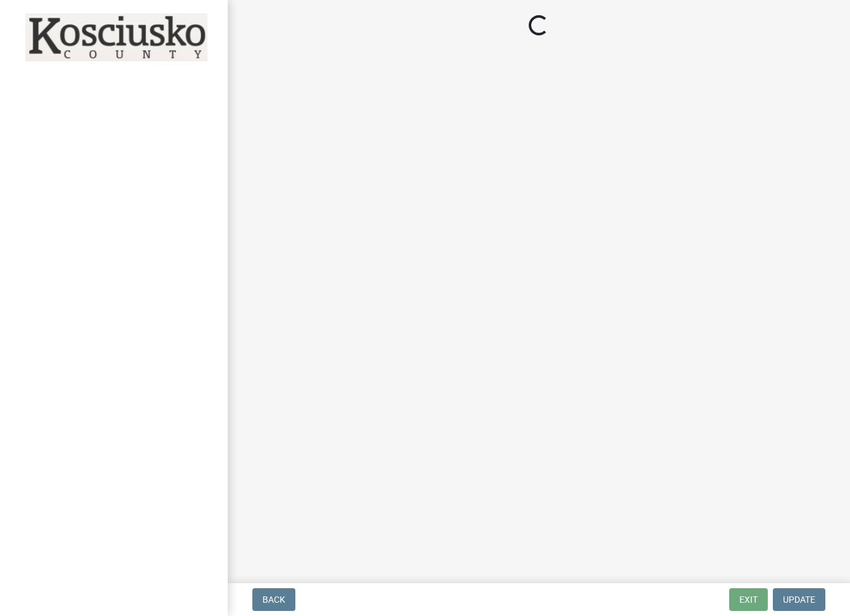 Image resolution: width=850 pixels, height=616 pixels. What do you see at coordinates (748, 600) in the screenshot?
I see `button: Exit` at bounding box center [748, 600].